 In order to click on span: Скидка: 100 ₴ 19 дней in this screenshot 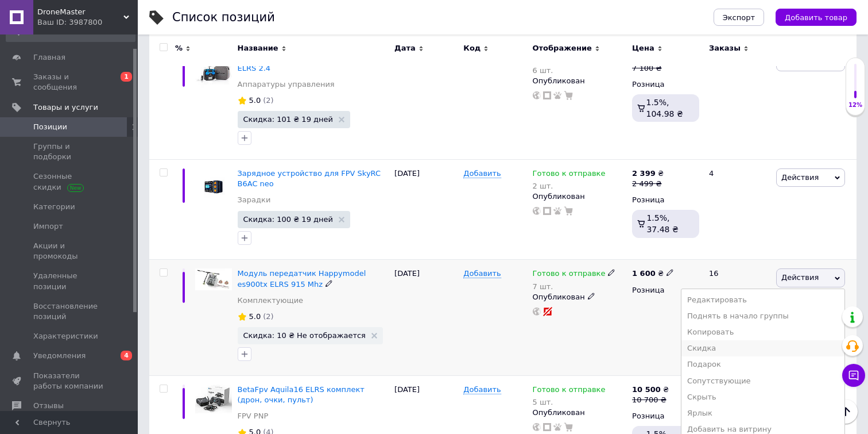, I will do `click(289, 219)`.